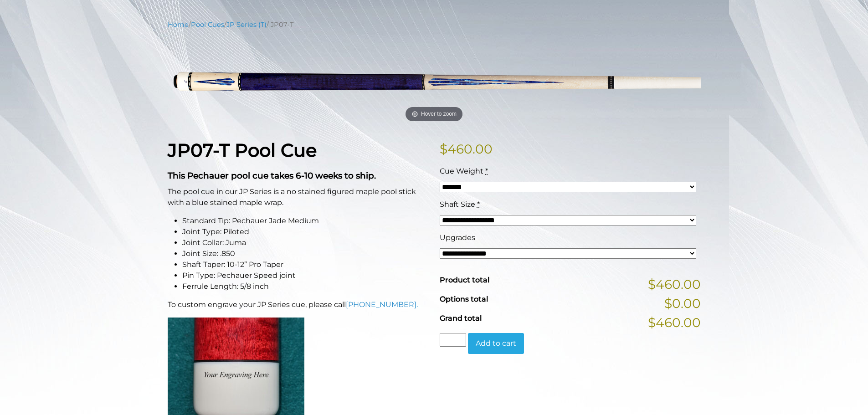 Image resolution: width=868 pixels, height=415 pixels. I want to click on span: Upgrades, so click(458, 237).